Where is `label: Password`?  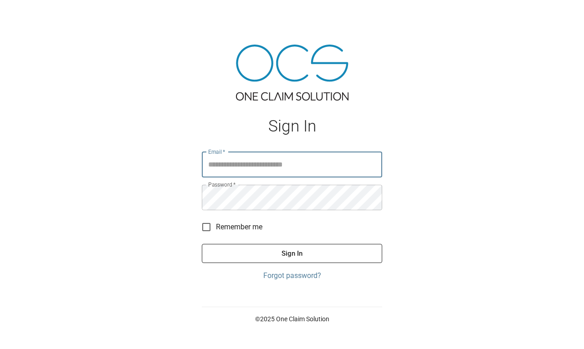 label: Password is located at coordinates (222, 184).